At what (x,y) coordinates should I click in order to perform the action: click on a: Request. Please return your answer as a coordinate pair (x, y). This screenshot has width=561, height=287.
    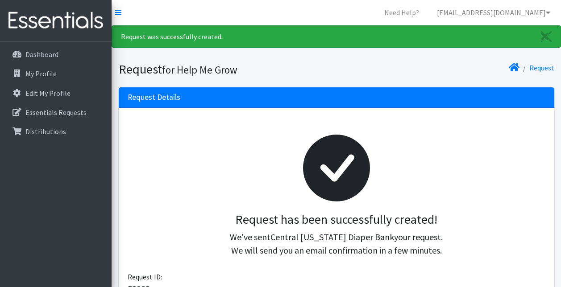
    Looking at the image, I should click on (542, 68).